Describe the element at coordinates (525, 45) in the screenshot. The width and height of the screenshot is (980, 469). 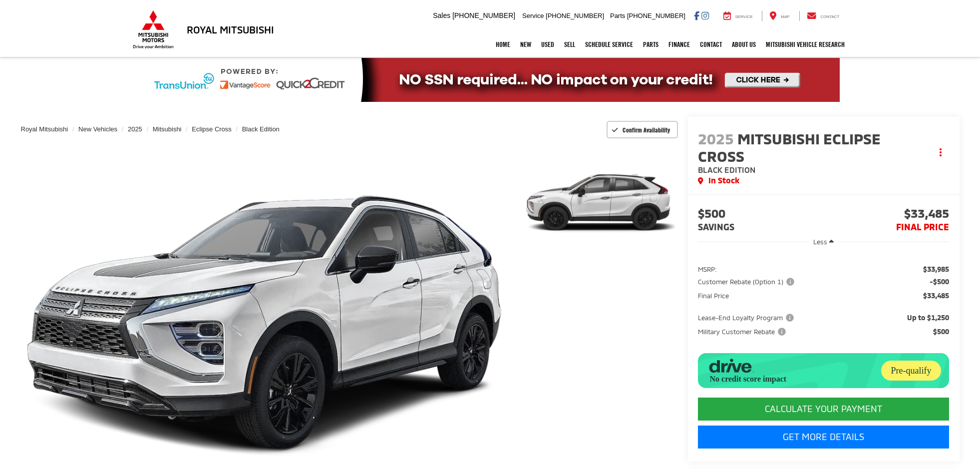
I see `a: New` at that location.